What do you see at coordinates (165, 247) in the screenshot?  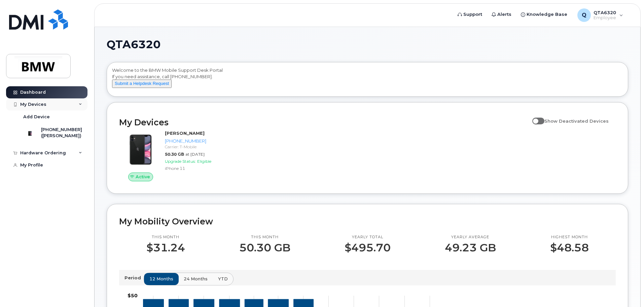 I see `p: $31.24` at bounding box center [165, 247].